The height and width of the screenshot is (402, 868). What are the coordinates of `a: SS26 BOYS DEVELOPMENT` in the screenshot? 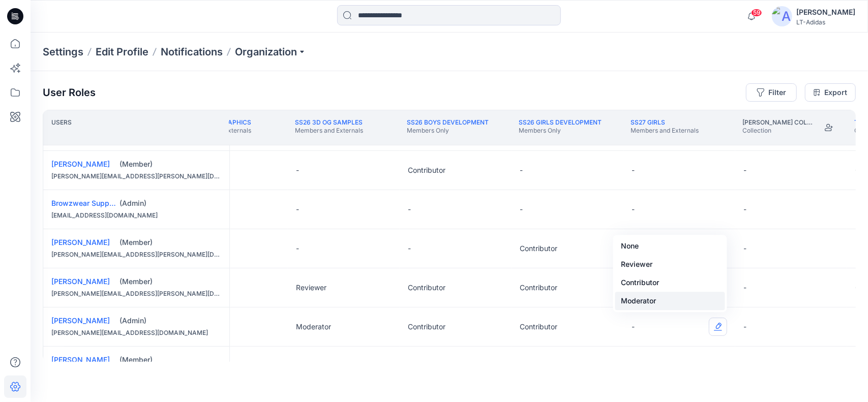 It's located at (448, 122).